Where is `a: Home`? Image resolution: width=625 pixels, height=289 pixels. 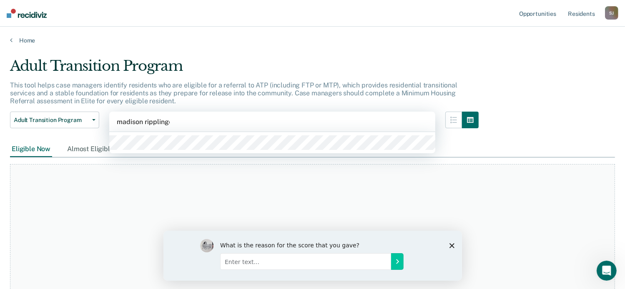 a: Home is located at coordinates (312, 40).